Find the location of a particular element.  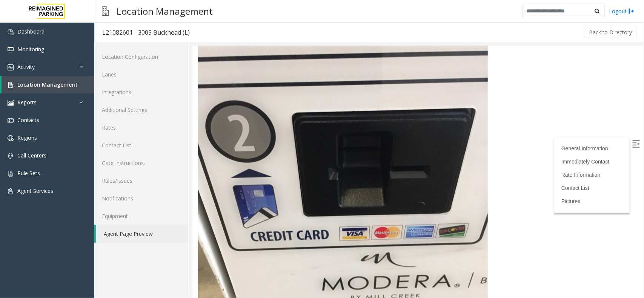

a: Logout is located at coordinates (622, 11).